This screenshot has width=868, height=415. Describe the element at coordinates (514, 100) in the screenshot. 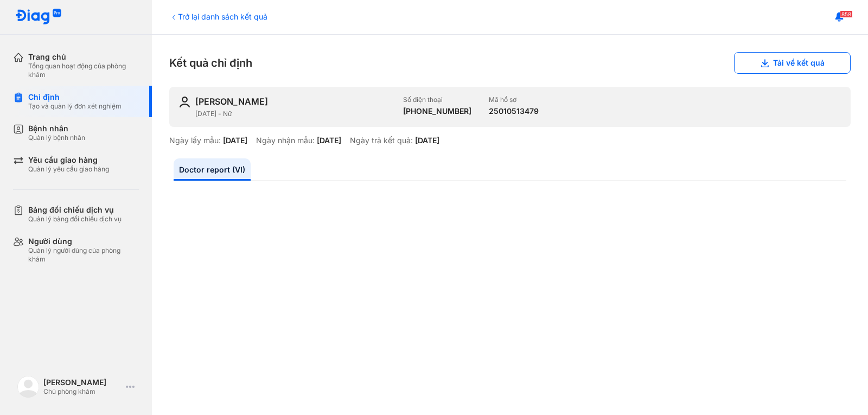

I see `div: Mã hồ sơ` at that location.